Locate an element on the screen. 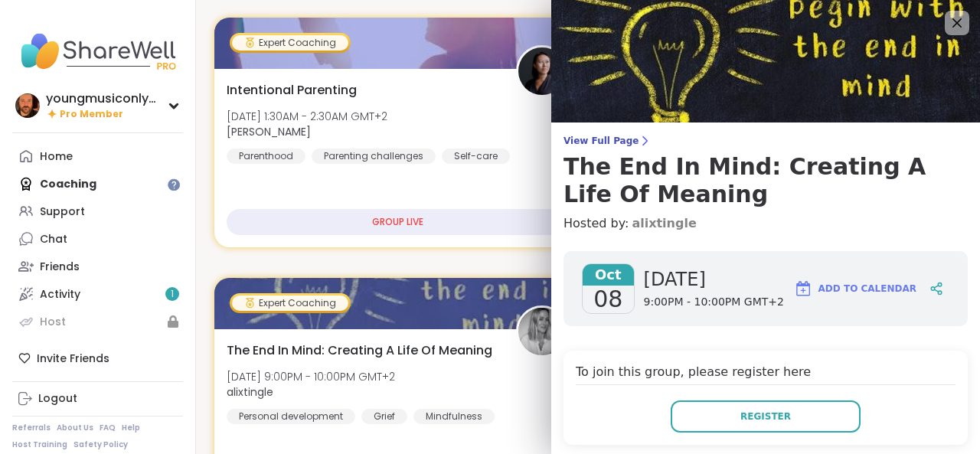  div: Support is located at coordinates (62, 212).